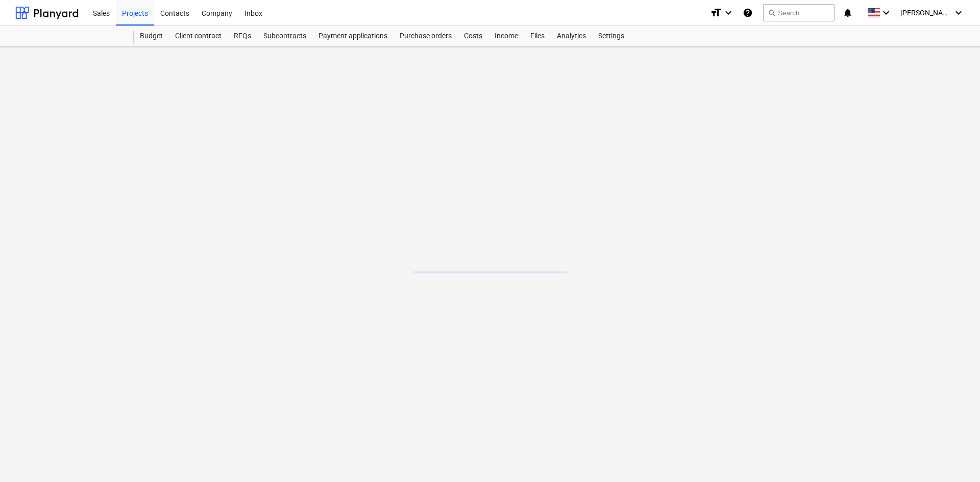 The height and width of the screenshot is (482, 980). I want to click on div: Budget, so click(151, 36).